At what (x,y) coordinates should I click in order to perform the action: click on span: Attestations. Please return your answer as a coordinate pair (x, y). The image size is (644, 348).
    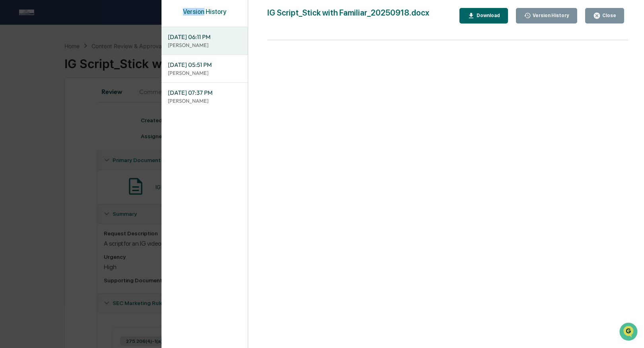
    Looking at the image, I should click on (82, 104).